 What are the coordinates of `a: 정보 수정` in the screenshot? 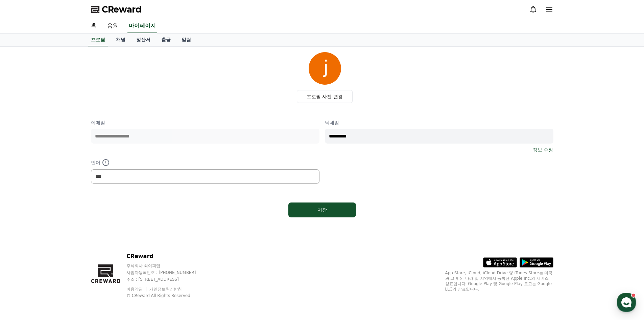 It's located at (543, 149).